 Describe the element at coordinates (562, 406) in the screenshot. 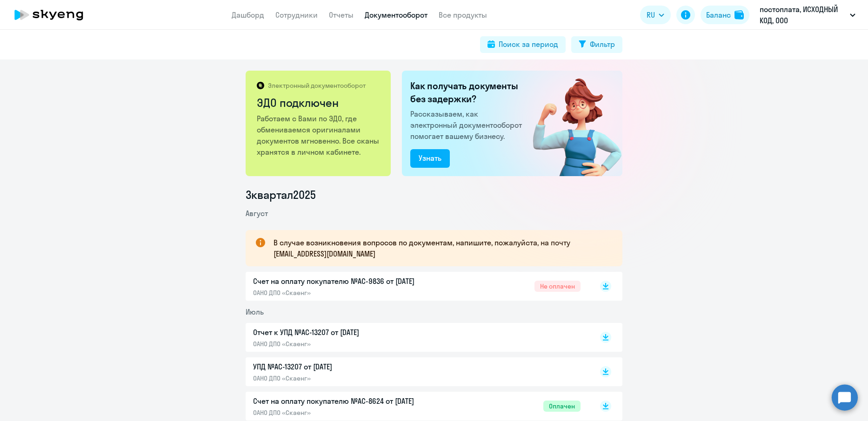

I see `span: Оплачен` at that location.